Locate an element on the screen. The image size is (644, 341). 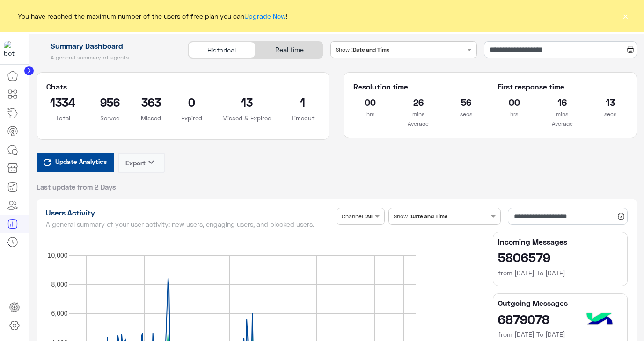
img: 1403182699927242 is located at coordinates (12, 49).